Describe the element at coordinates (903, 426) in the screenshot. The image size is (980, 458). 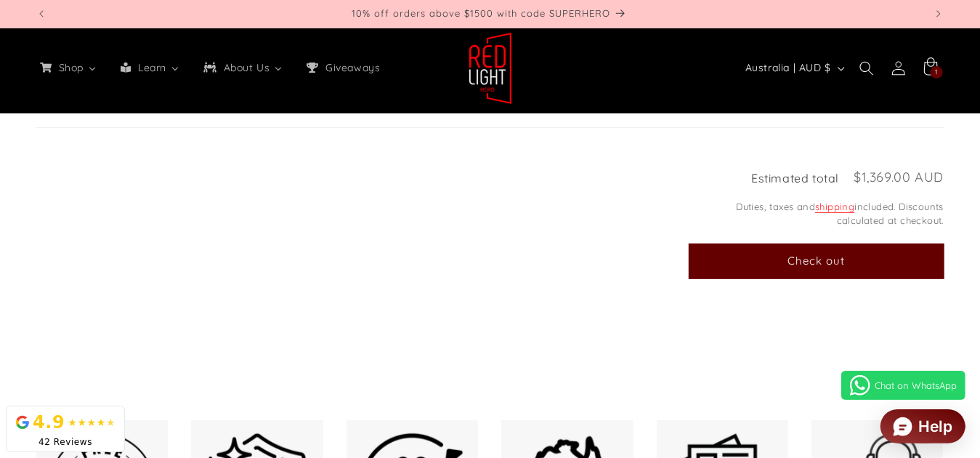
I see `img: widget icon` at that location.